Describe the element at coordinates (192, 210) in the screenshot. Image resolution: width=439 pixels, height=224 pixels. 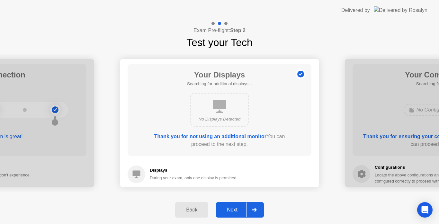
I see `div: Back` at that location.